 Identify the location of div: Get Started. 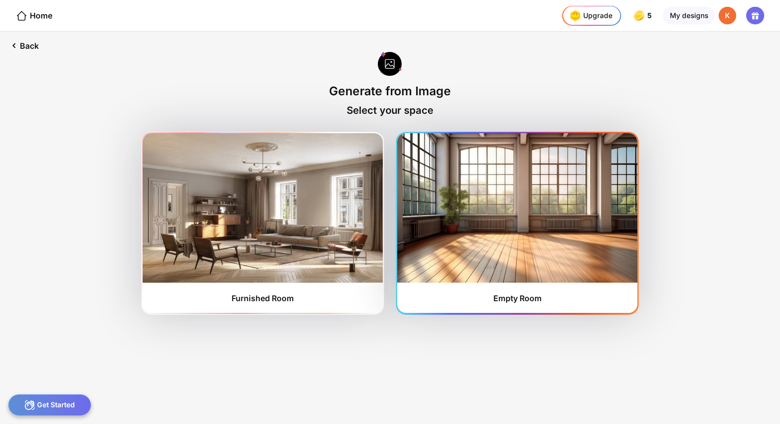
(50, 405).